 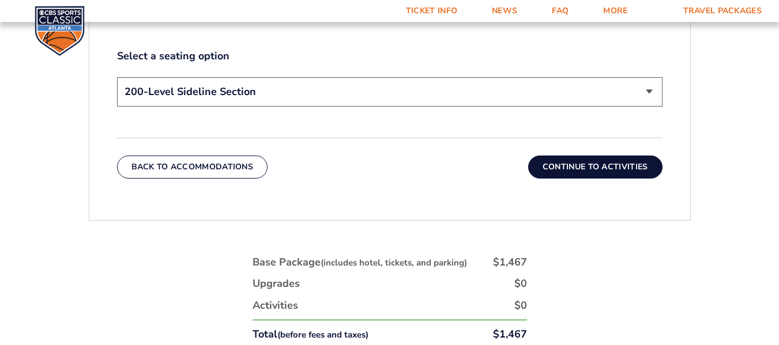 What do you see at coordinates (595, 167) in the screenshot?
I see `button: Continue To Activities` at bounding box center [595, 167].